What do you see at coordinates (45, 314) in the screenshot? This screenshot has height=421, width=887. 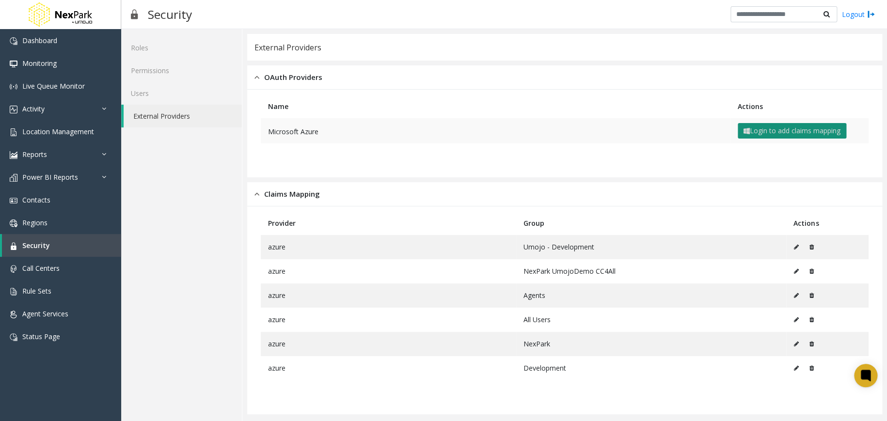 I see `span: Agent Services` at bounding box center [45, 314].